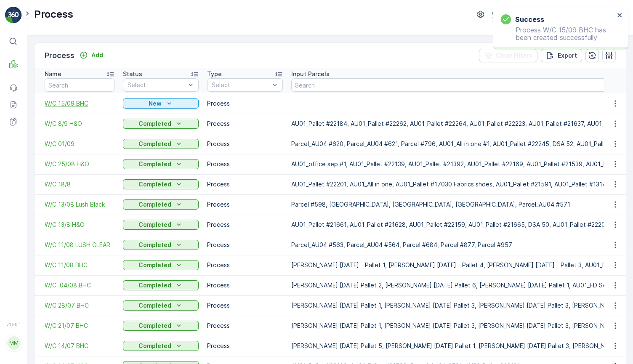 The width and height of the screenshot is (633, 364). I want to click on p: Export, so click(567, 56).